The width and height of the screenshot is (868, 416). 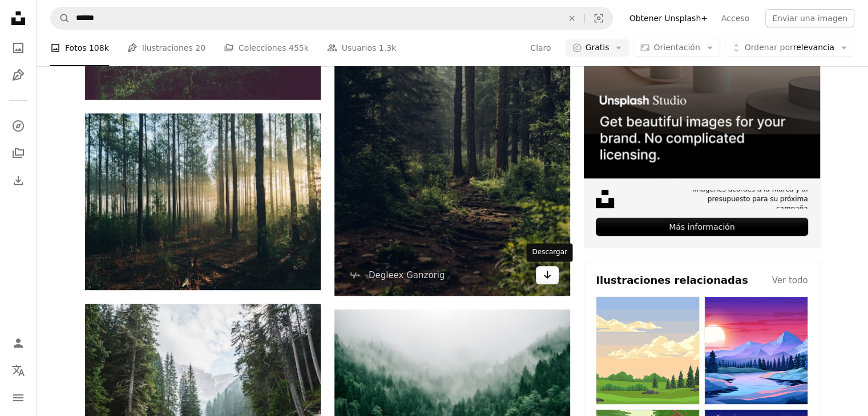 I want to click on a: Obtener Unsplash+, so click(x=668, y=18).